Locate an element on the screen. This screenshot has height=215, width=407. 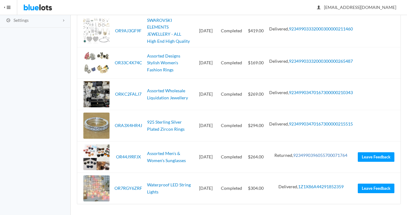
li: Returned, is located at coordinates (311, 155).